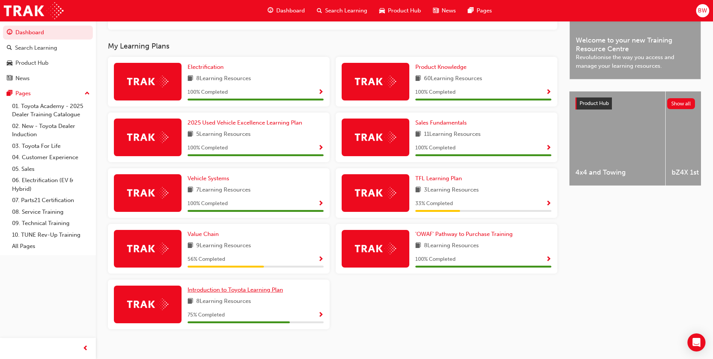 The width and height of the screenshot is (713, 359). What do you see at coordinates (286, 11) in the screenshot?
I see `a: guage-iconDashboard` at bounding box center [286, 11].